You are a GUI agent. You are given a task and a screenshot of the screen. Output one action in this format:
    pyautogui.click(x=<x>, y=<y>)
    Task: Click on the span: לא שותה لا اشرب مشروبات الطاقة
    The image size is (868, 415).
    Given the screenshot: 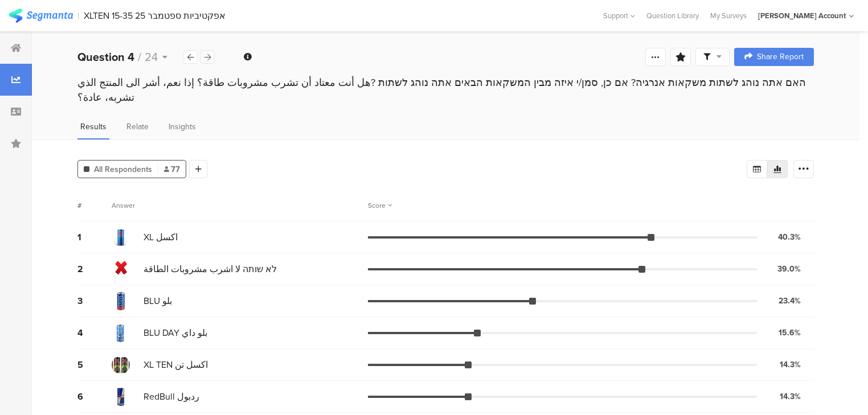 What is the action you would take?
    pyautogui.click(x=210, y=269)
    